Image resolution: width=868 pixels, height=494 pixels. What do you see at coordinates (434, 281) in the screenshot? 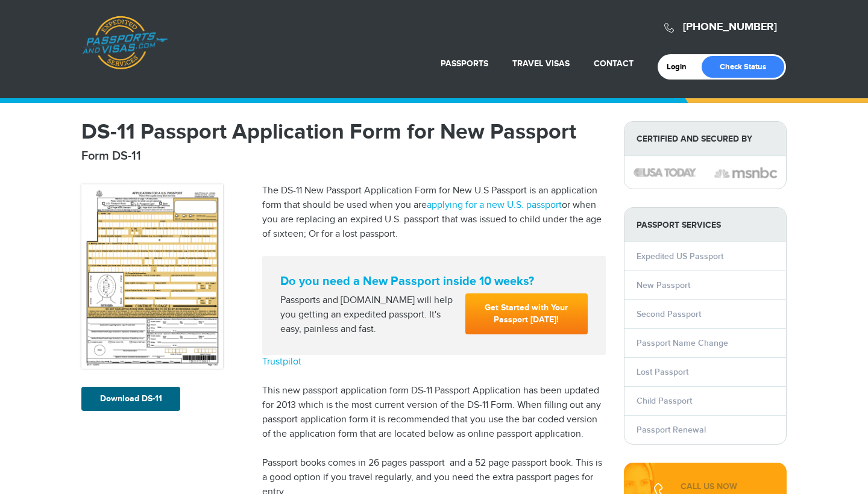
I see `strong: Do you need a New Passport inside 10 weeks?` at bounding box center [434, 281].